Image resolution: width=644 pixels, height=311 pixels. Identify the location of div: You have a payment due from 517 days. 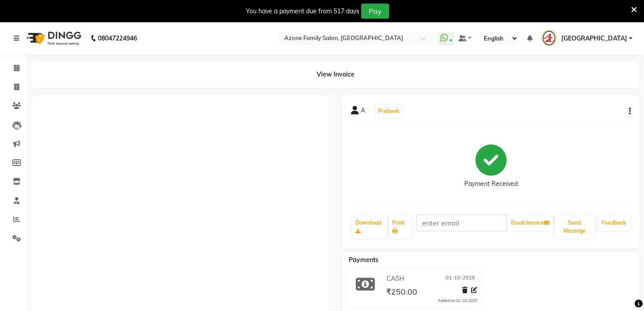
(302, 11).